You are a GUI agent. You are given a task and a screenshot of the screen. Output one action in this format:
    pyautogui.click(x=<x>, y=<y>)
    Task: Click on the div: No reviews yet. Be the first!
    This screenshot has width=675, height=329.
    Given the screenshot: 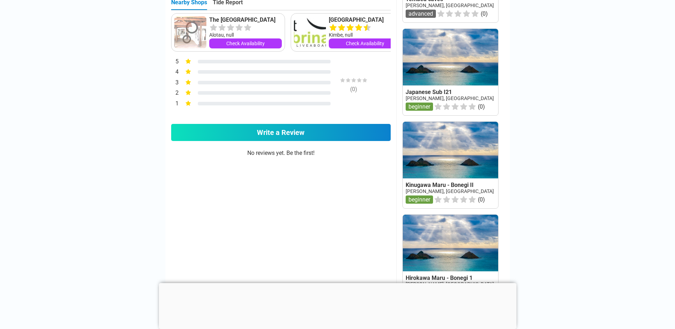 What is the action you would take?
    pyautogui.click(x=281, y=170)
    